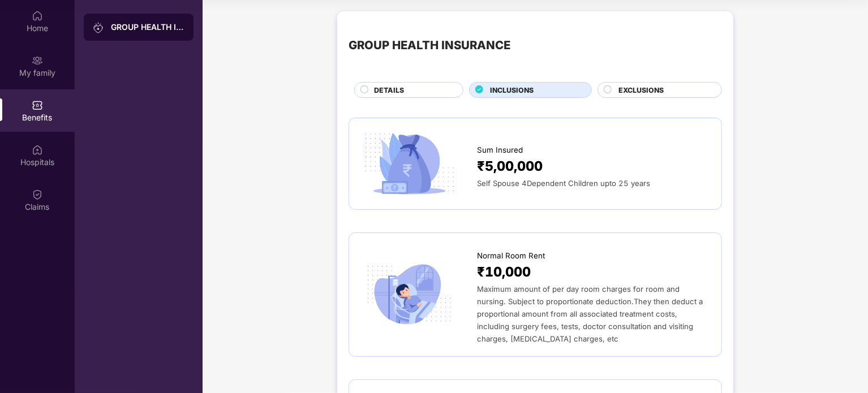  What do you see at coordinates (590, 314) in the screenshot?
I see `span: Maximum amount of per day room charges for room and nursing. Subject to proportionate deduction.T...` at bounding box center [590, 314].